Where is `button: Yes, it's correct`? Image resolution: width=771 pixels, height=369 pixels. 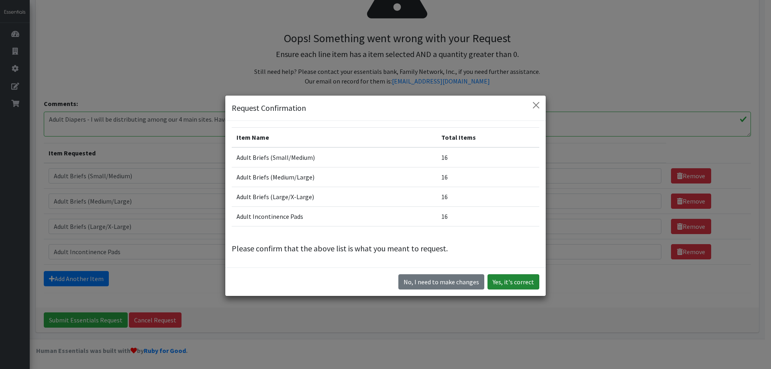
button: Yes, it's correct is located at coordinates (513, 282).